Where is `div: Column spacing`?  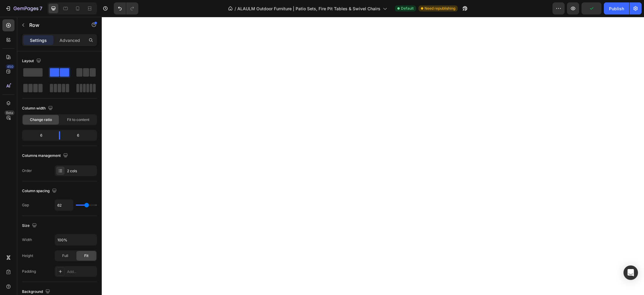 div: Column spacing is located at coordinates (40, 191).